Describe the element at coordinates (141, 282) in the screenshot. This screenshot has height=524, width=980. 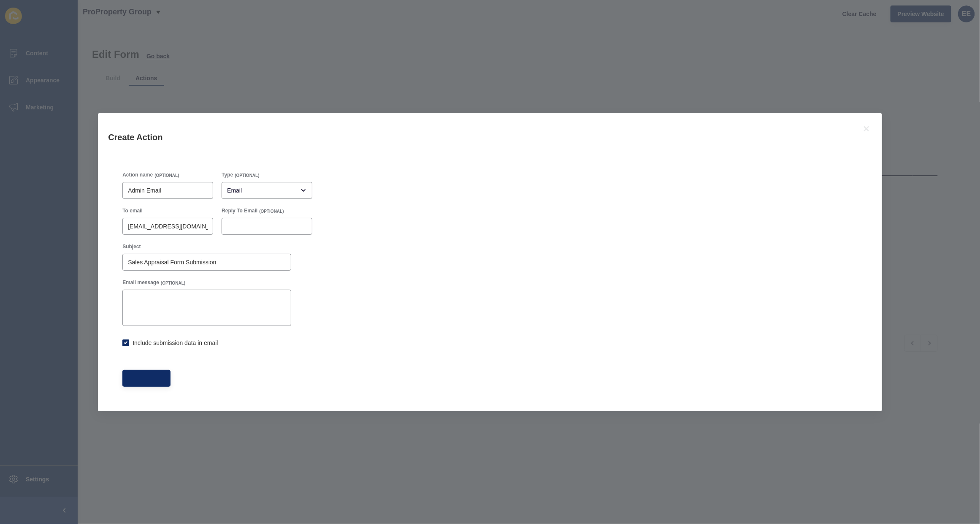
I see `label: Email message` at that location.